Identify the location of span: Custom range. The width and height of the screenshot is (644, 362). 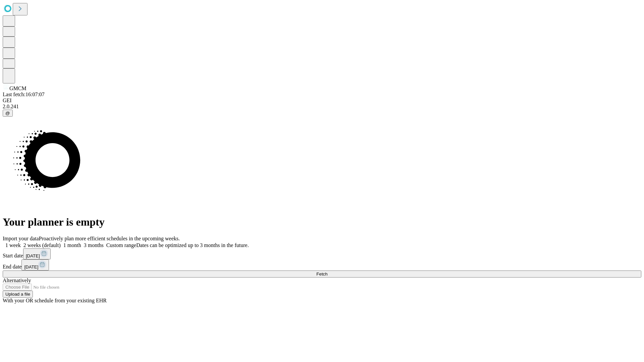
(121, 245).